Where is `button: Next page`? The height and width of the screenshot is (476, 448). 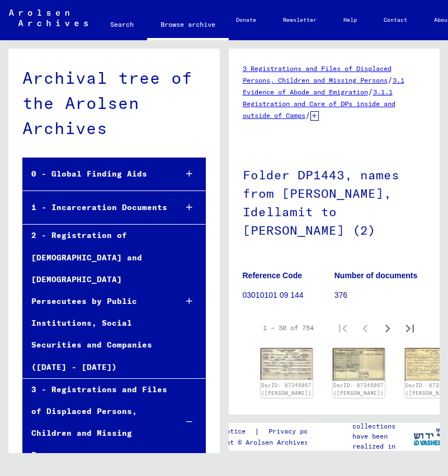
button: Next page is located at coordinates (387, 328).